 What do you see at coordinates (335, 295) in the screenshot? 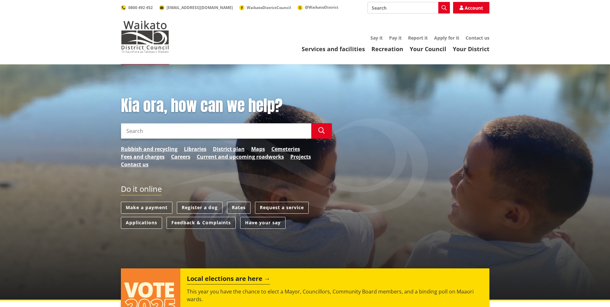
I see `p: This year you have the chance to elect a Mayor, Councillors, Community Board members, and a bindi...` at bounding box center [335, 295].